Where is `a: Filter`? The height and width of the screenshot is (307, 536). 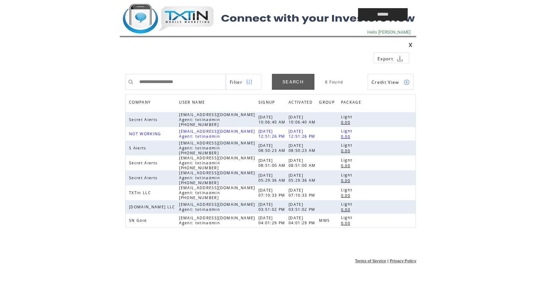
a: Filter is located at coordinates (243, 82).